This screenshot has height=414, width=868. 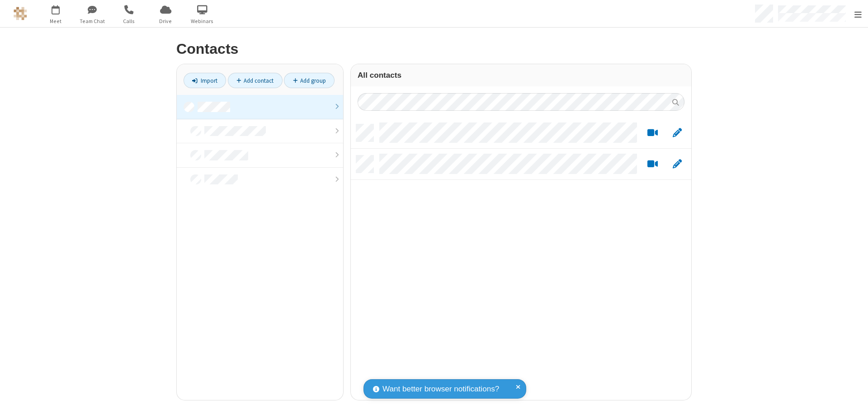 What do you see at coordinates (56, 22) in the screenshot?
I see `span: Meet` at bounding box center [56, 22].